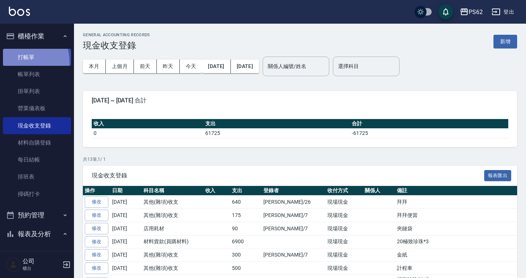  I want to click on td: 90, so click(246, 229).